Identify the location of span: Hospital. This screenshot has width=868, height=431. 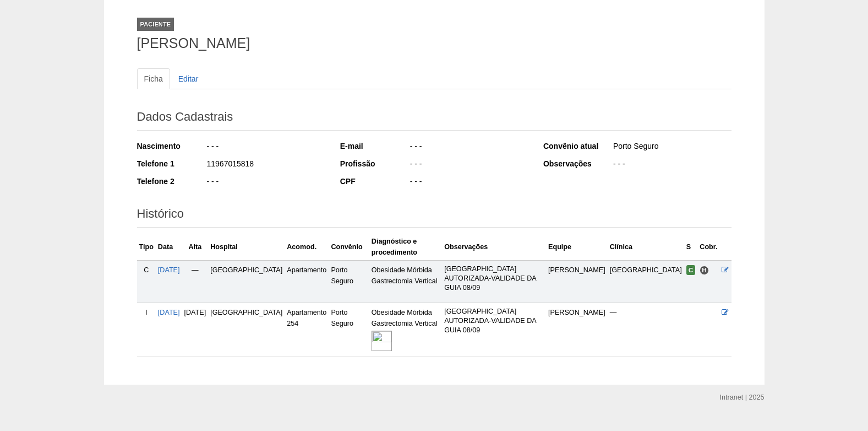
(704, 270).